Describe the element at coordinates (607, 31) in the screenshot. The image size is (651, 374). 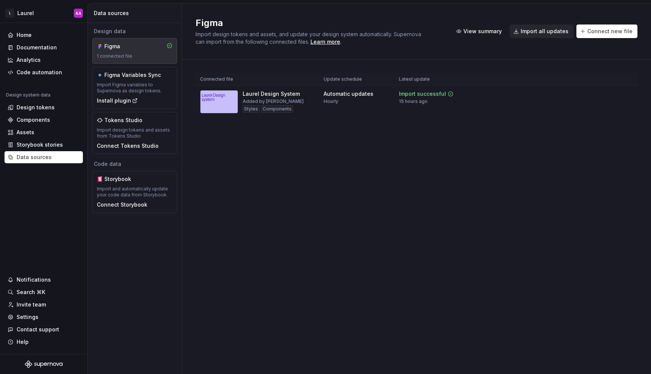
I see `button: Connect new file` at that location.